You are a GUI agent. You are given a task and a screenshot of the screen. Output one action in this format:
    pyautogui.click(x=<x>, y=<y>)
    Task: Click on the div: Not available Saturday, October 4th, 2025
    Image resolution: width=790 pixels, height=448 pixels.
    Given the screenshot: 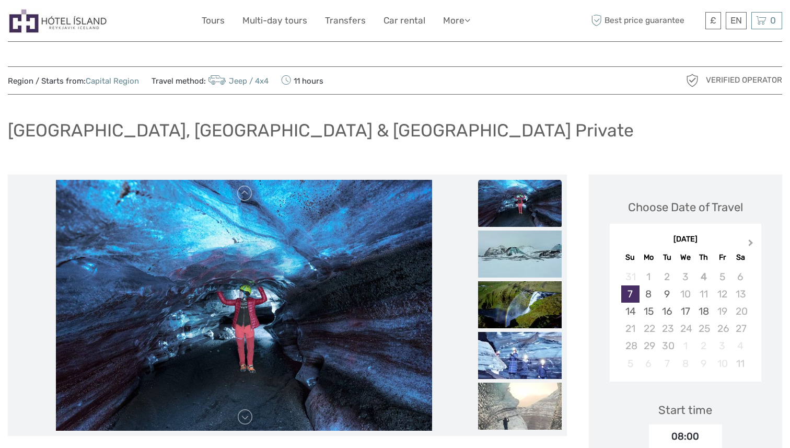 What is the action you would take?
    pyautogui.click(x=741, y=345)
    